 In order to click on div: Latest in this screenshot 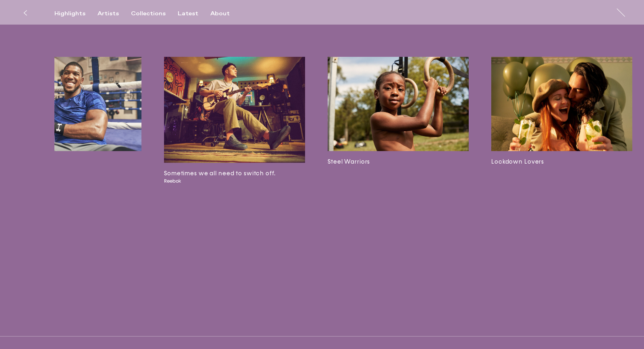, I will do `click(188, 14)`.